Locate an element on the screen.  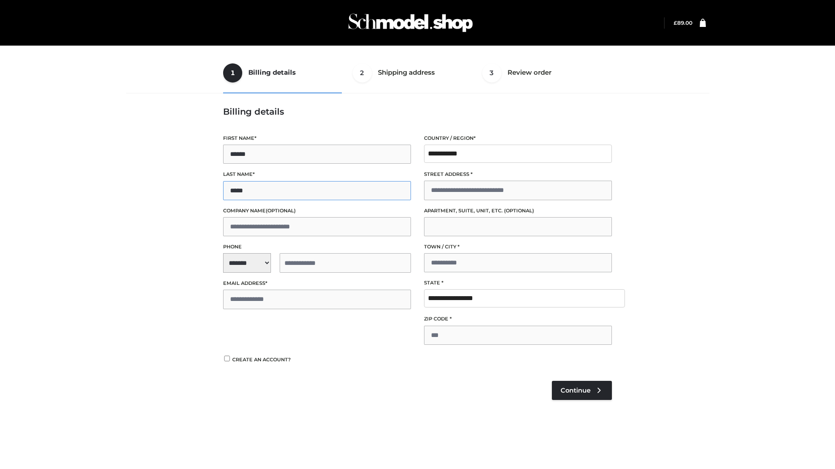
label: Country / Region is located at coordinates (518, 138).